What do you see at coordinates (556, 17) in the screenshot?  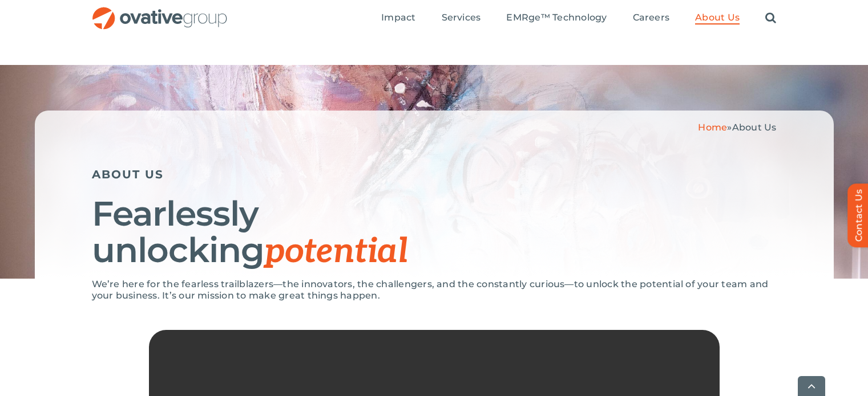 I see `span: EMRge™ Technology` at bounding box center [556, 17].